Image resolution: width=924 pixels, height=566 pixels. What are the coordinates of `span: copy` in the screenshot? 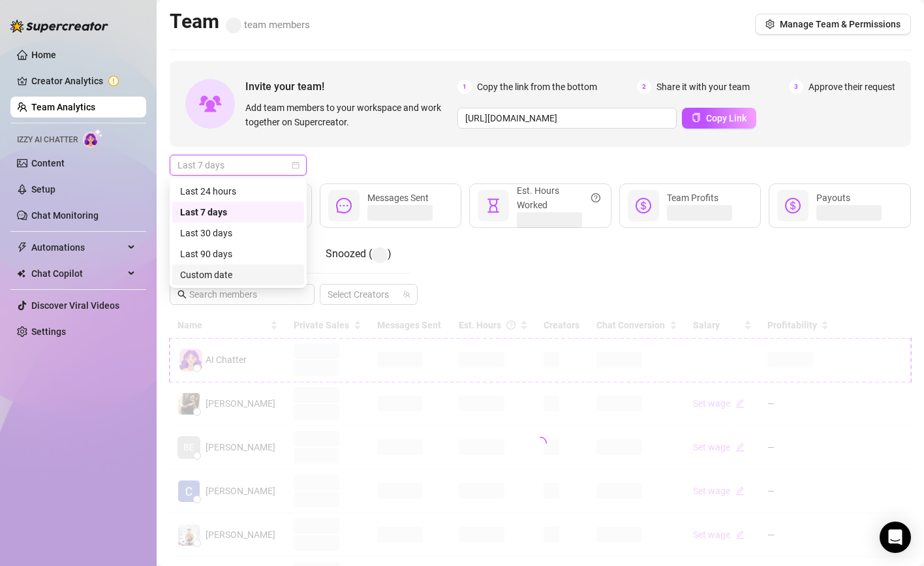 It's located at (696, 118).